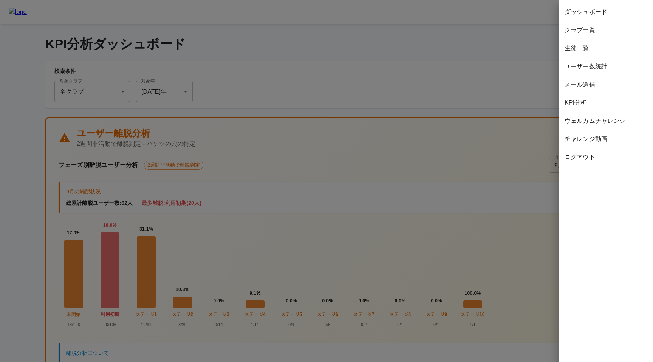 Image resolution: width=653 pixels, height=362 pixels. What do you see at coordinates (606, 48) in the screenshot?
I see `span: 生徒一覧` at bounding box center [606, 48].